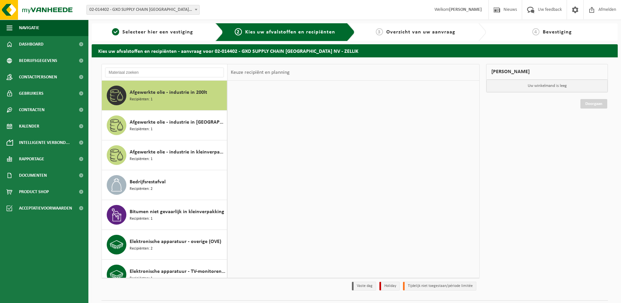 Image resolution: width=621 pixels, height=303 pixels. Describe the element at coordinates (38, 77) in the screenshot. I see `span: Contactpersonen` at that location.